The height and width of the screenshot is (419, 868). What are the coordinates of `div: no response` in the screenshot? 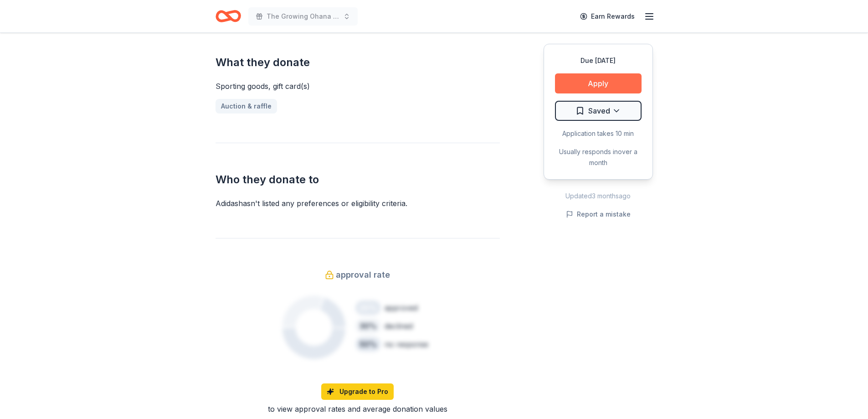 It's located at (406, 345).